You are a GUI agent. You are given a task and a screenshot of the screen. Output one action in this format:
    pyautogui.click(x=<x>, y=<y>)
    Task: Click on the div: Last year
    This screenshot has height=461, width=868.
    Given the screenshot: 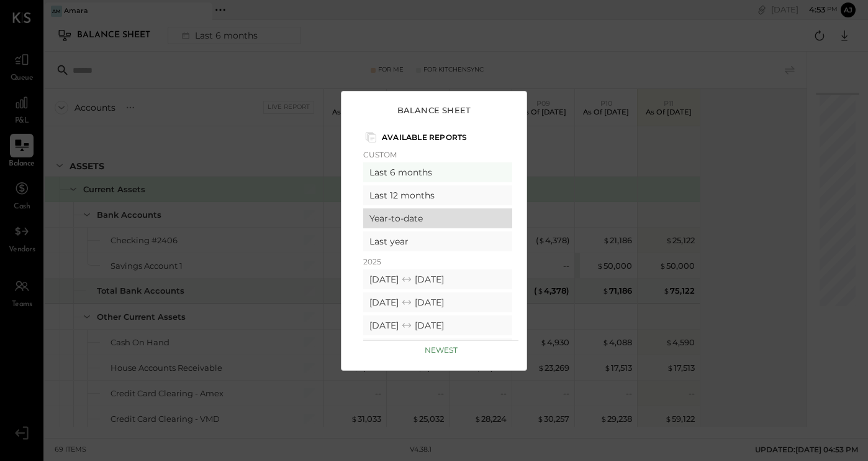 What is the action you would take?
    pyautogui.click(x=438, y=241)
    